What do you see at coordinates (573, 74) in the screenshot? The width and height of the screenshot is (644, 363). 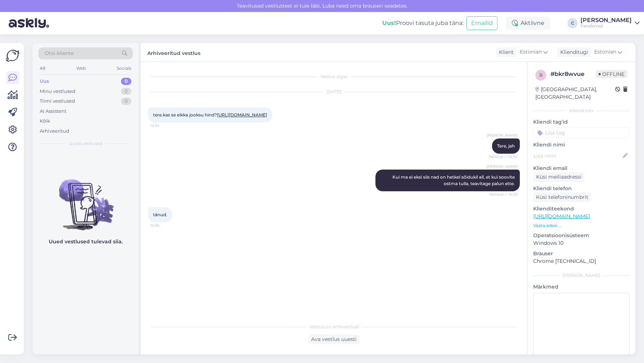 I see `div: # bkr8wvue` at bounding box center [573, 74].